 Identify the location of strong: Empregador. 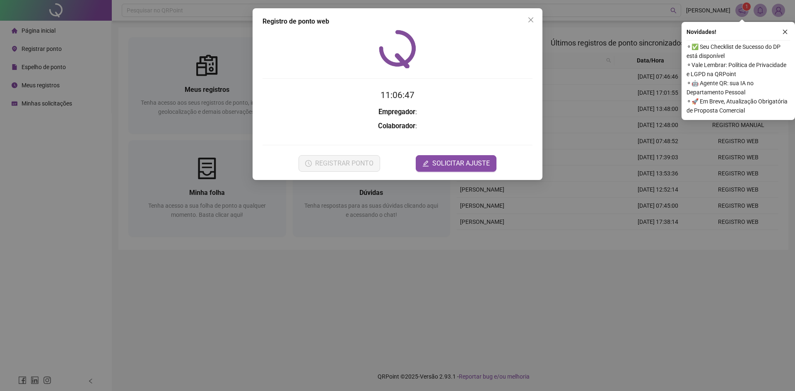
(397, 112).